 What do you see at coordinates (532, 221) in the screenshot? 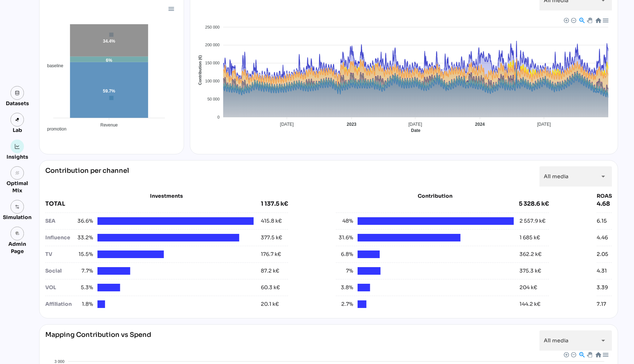
I see `div: 2 557.9 k€` at bounding box center [532, 221].